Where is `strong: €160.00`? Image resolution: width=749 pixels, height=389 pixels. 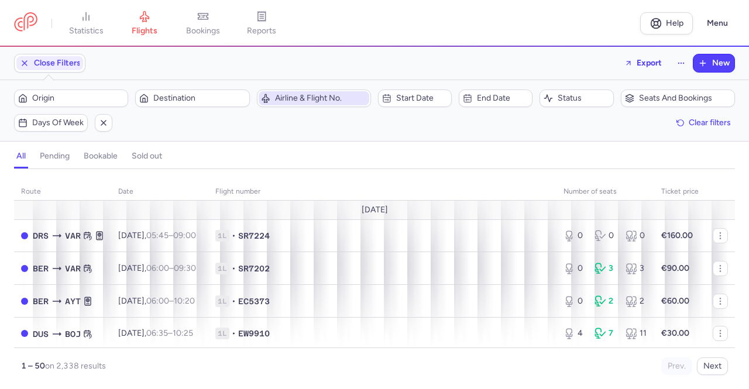
strong: €160.00 is located at coordinates (677, 235).